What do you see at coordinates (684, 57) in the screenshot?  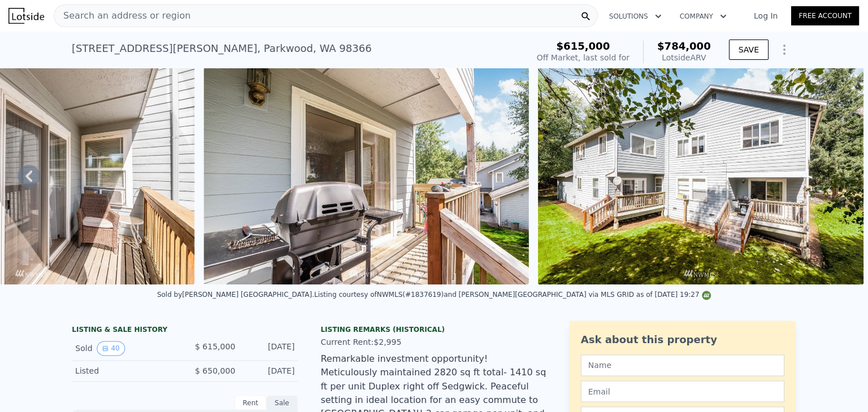 I see `div: Lotside ARV` at bounding box center [684, 57].